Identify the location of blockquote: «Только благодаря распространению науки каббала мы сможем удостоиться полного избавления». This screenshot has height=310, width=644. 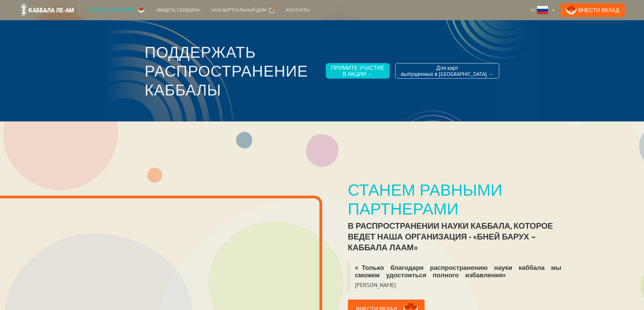
(457, 272).